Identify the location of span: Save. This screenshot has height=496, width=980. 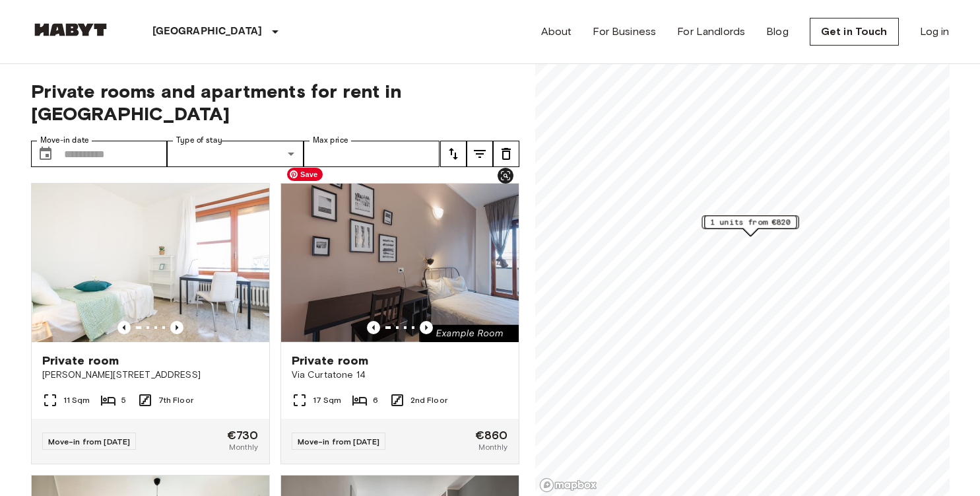
(305, 174).